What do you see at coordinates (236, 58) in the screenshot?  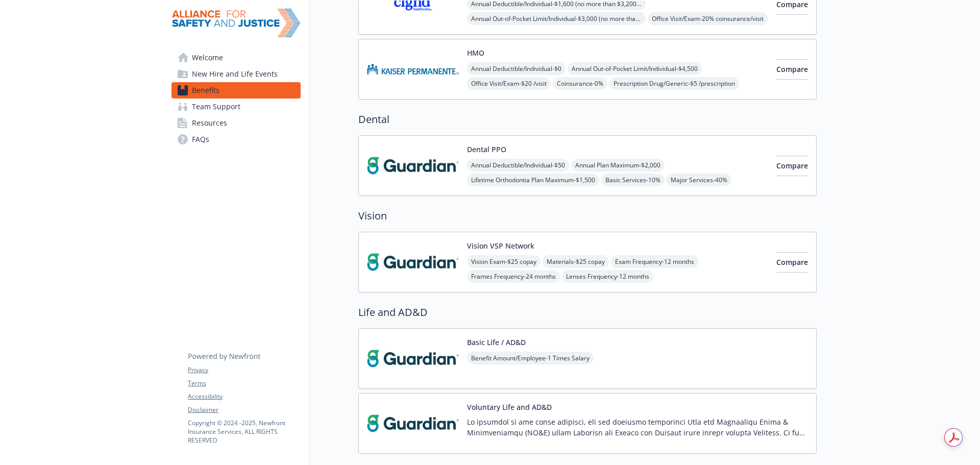 I see `a: Welcome` at bounding box center [236, 58].